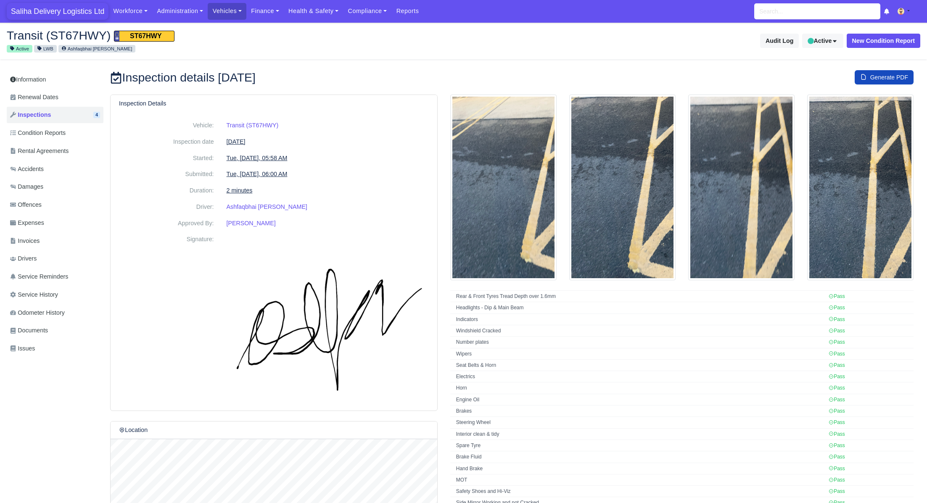 The height and width of the screenshot is (503, 927). Describe the element at coordinates (27, 169) in the screenshot. I see `span: Accidents` at that location.